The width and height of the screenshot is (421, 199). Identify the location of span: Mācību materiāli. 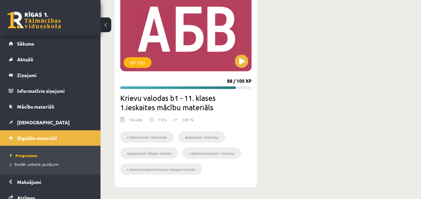
(36, 107).